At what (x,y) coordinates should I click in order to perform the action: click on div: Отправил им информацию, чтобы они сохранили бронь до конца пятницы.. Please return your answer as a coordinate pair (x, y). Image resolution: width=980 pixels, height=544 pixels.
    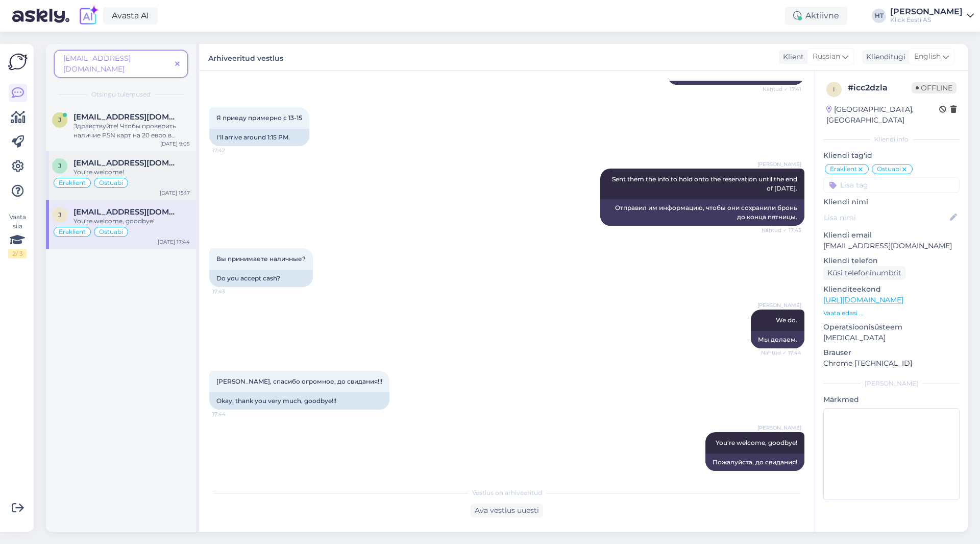
    Looking at the image, I should click on (702, 212).